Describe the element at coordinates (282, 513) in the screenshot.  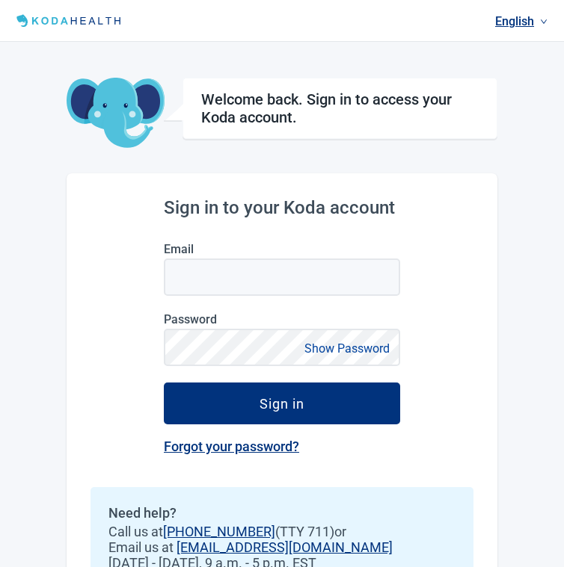
I see `h2: Need help?` at that location.